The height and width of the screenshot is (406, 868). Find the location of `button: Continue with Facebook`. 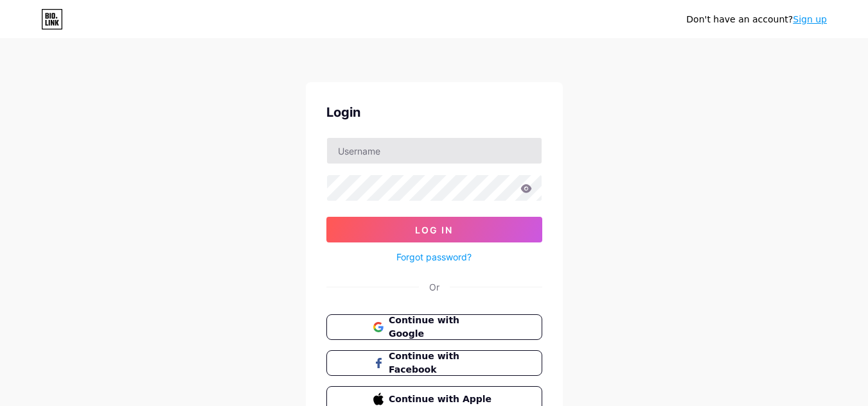

button: Continue with Facebook is located at coordinates (434, 363).